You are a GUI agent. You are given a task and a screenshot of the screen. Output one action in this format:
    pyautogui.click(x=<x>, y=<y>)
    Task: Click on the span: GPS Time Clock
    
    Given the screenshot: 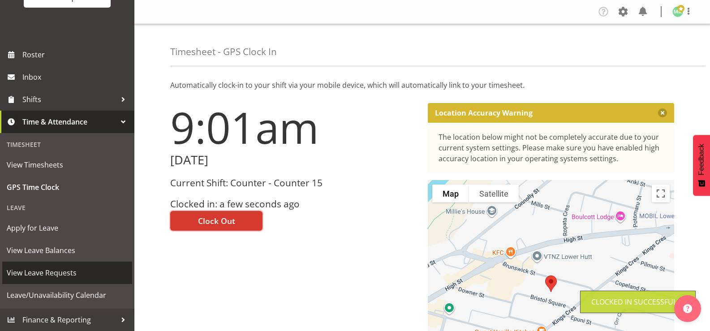 What is the action you would take?
    pyautogui.click(x=67, y=187)
    